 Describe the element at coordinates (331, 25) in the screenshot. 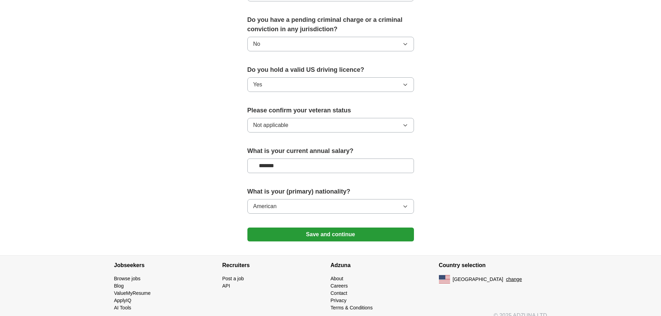

I see `label: Do you have a pending criminal charge or a criminal conviction in any jurisdiction?` at that location.